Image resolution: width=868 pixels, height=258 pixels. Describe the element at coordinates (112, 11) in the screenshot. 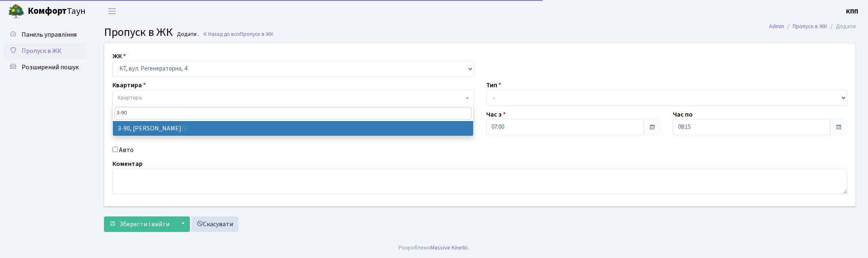

I see `button: Переключити навігацію` at that location.